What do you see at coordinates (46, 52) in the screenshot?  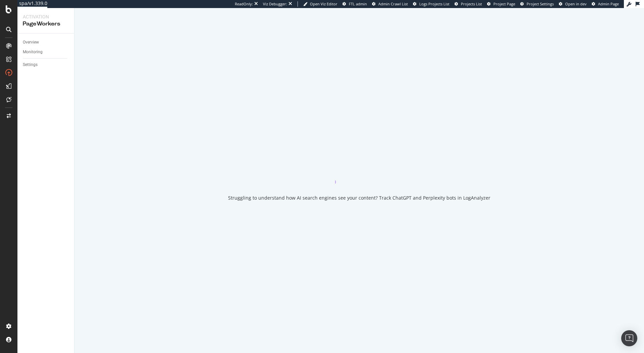 I see `a: Monitoring` at bounding box center [46, 52].